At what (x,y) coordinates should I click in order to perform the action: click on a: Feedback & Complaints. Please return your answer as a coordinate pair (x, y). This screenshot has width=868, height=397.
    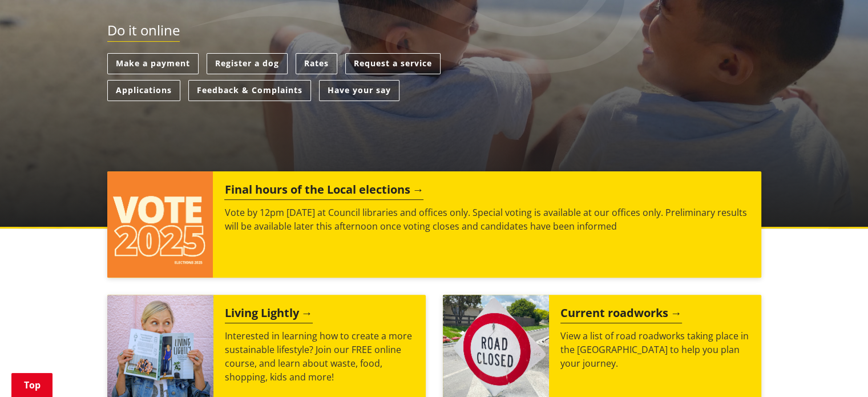
    Looking at the image, I should click on (249, 90).